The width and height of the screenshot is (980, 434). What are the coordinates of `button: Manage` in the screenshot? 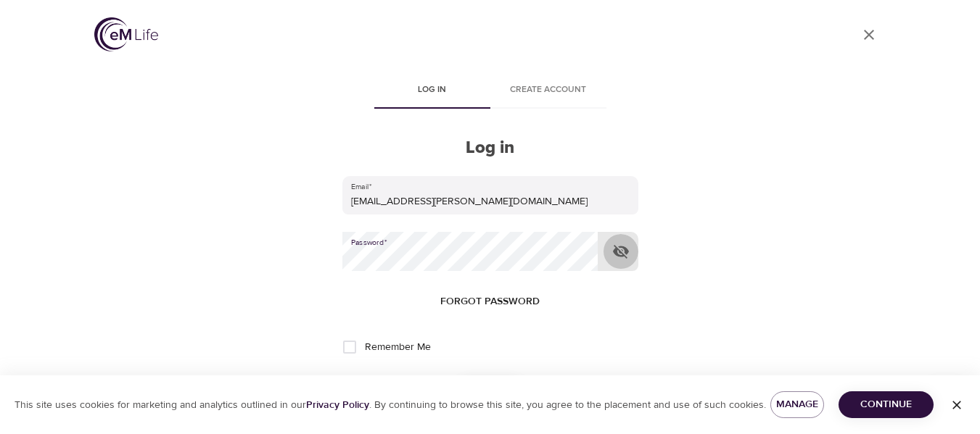 It's located at (797, 404).